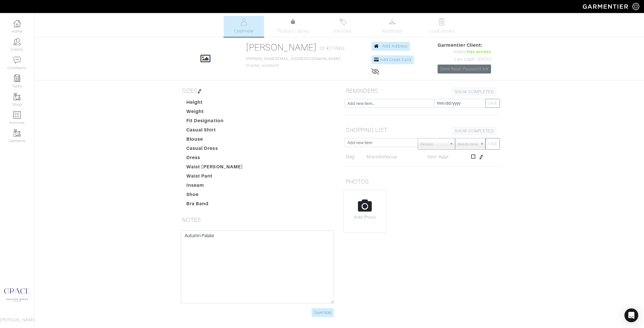 This screenshot has width=644, height=328. I want to click on dt: Blouse, so click(215, 141).